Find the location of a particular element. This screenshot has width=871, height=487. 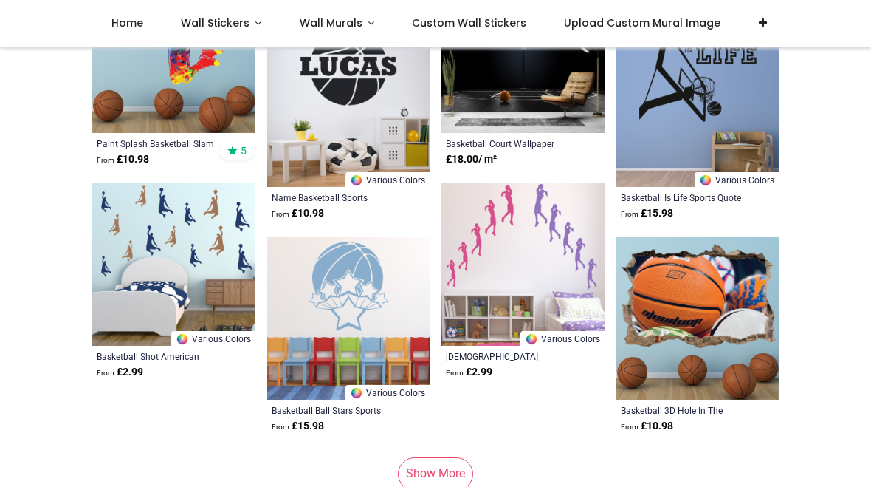

span: 5 is located at coordinates (244, 151).